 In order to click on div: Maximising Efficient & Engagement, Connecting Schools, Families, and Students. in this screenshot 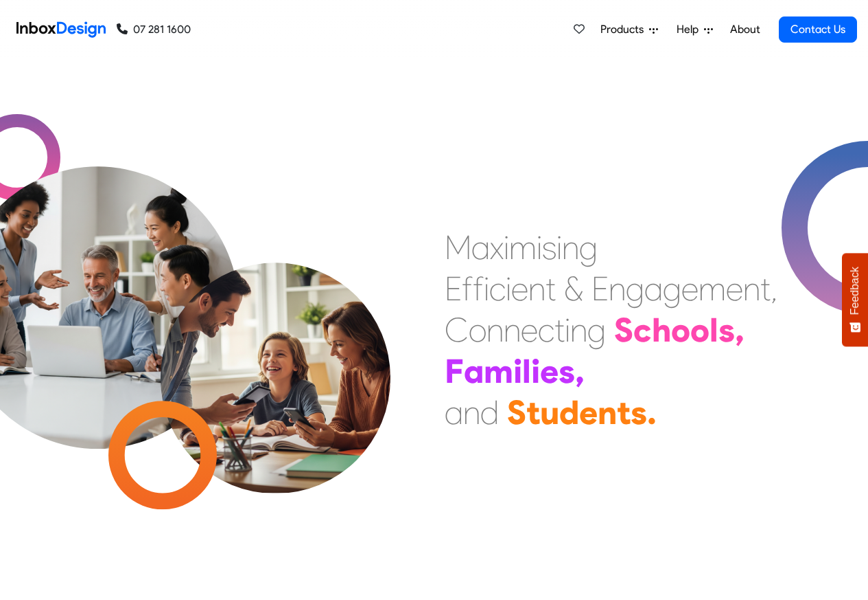, I will do `click(611, 330)`.